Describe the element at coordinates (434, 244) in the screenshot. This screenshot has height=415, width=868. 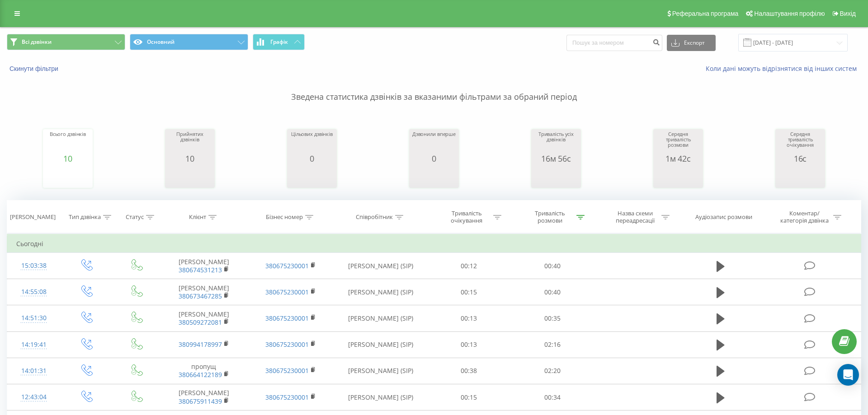
I see `td: Сьогодні` at that location.